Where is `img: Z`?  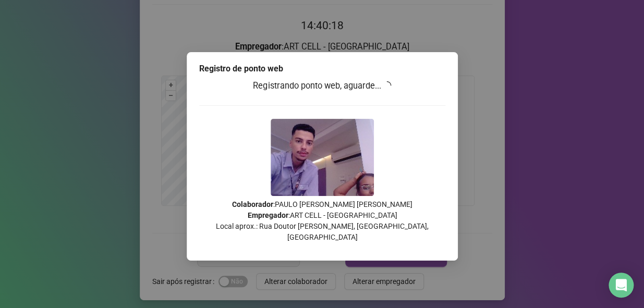 img: Z is located at coordinates (323, 157).